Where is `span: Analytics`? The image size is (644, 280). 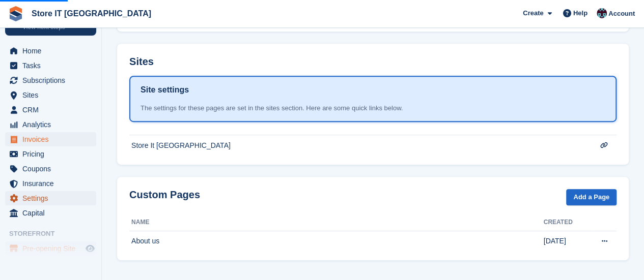 span: Analytics is located at coordinates (53, 124).